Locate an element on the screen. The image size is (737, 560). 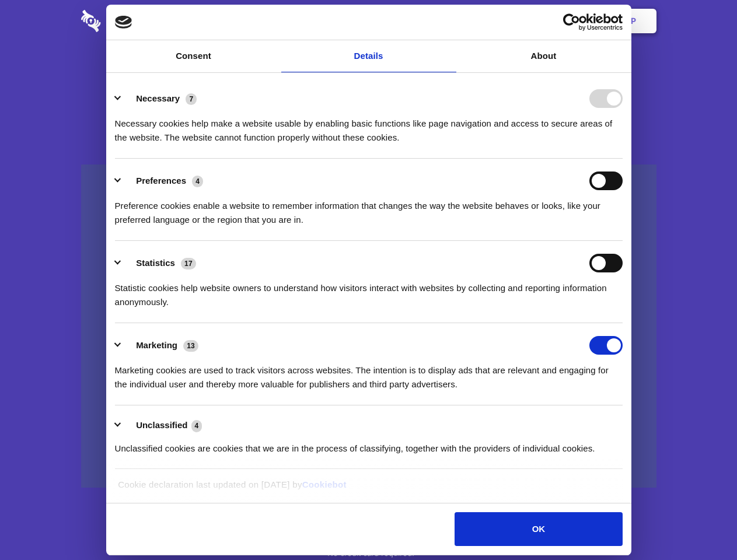
div: Marketing cookies are used to track visitors across websites. The intention is to display ads tha... is located at coordinates (369, 373).